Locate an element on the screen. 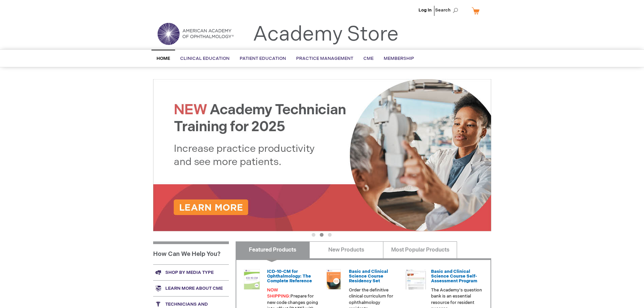 The width and height of the screenshot is (644, 308). span: Practice Management is located at coordinates (325, 59).